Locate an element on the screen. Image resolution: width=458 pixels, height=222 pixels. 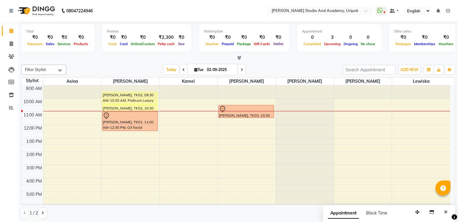
input: Search Appointment is located at coordinates (369, 70).